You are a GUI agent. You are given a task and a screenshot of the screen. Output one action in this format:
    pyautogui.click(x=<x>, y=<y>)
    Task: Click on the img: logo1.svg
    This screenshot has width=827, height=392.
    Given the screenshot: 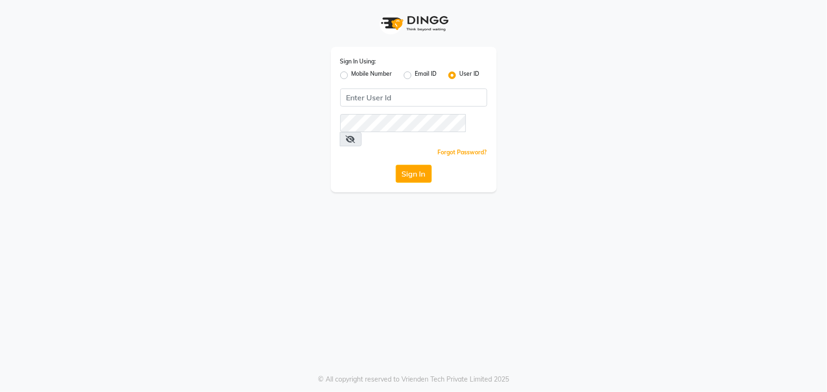 What is the action you would take?
    pyautogui.click(x=414, y=23)
    